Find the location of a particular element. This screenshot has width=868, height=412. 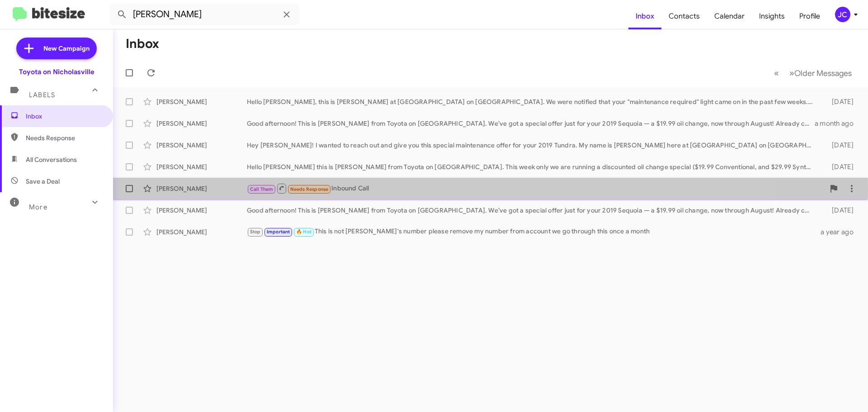

button: JC is located at coordinates (842, 15).